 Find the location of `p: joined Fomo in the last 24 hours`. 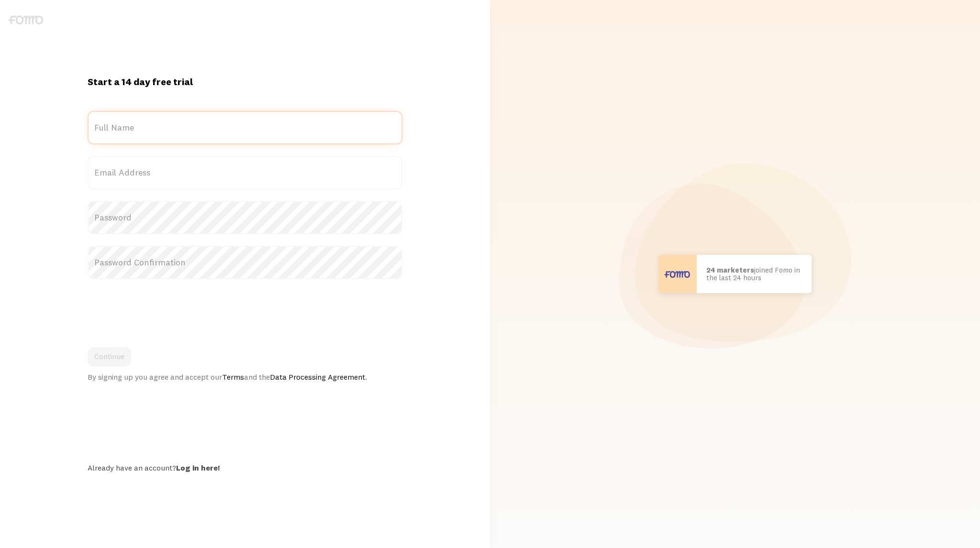

p: joined Fomo in the last 24 hours is located at coordinates (754, 274).